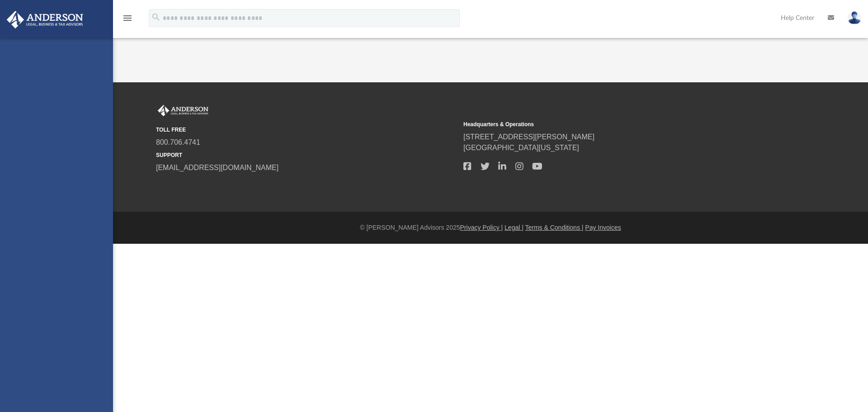  I want to click on a: 800.706.4741, so click(178, 142).